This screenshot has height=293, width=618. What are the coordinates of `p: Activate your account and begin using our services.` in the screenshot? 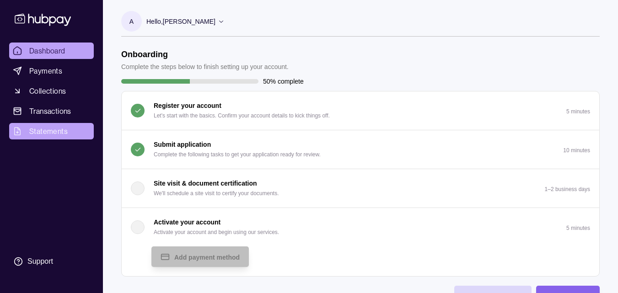 It's located at (216, 232).